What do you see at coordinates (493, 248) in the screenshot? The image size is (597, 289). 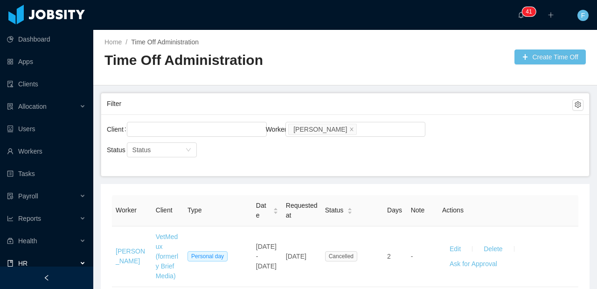 I see `button: Delete` at bounding box center [493, 248].